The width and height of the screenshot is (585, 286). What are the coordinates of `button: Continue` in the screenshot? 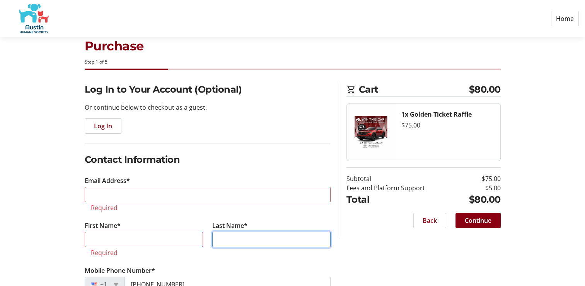 It's located at (478, 220).